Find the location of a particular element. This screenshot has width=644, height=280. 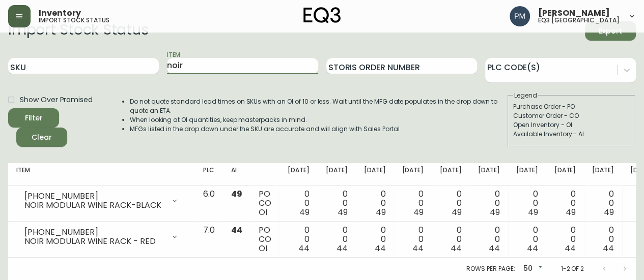

span: Inventory is located at coordinates (60, 13).